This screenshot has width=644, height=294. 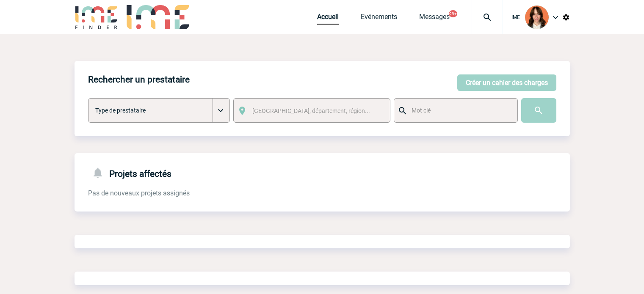 What do you see at coordinates (139, 79) in the screenshot?
I see `h4: Rechercher un prestataire` at bounding box center [139, 79].